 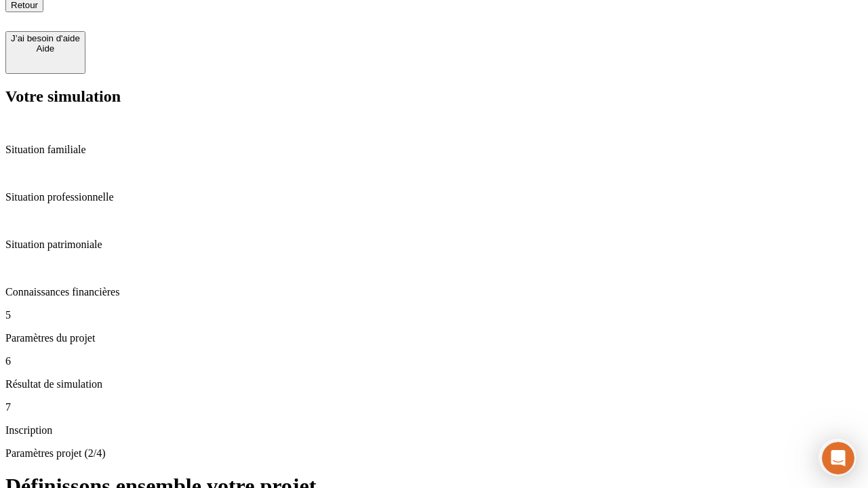 What do you see at coordinates (434, 454) in the screenshot?
I see `p: Paramètres projet (2/4)` at bounding box center [434, 454].